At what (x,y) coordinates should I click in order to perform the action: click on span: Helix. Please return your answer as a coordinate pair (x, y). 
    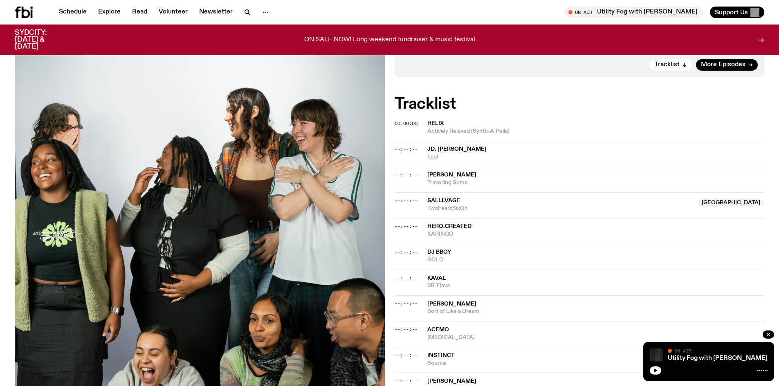
    Looking at the image, I should click on (435, 123).